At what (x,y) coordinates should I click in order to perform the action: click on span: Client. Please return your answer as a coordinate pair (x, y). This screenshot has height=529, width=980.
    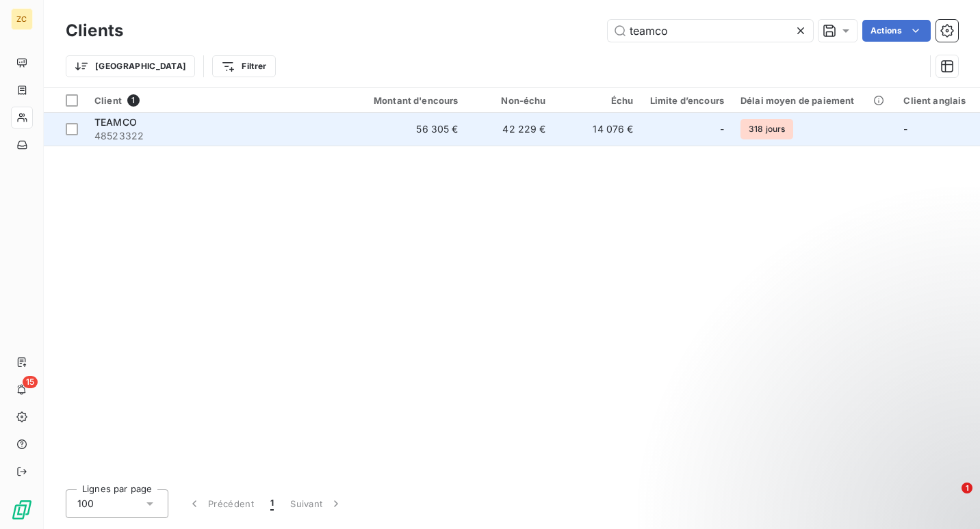
    Looking at the image, I should click on (108, 100).